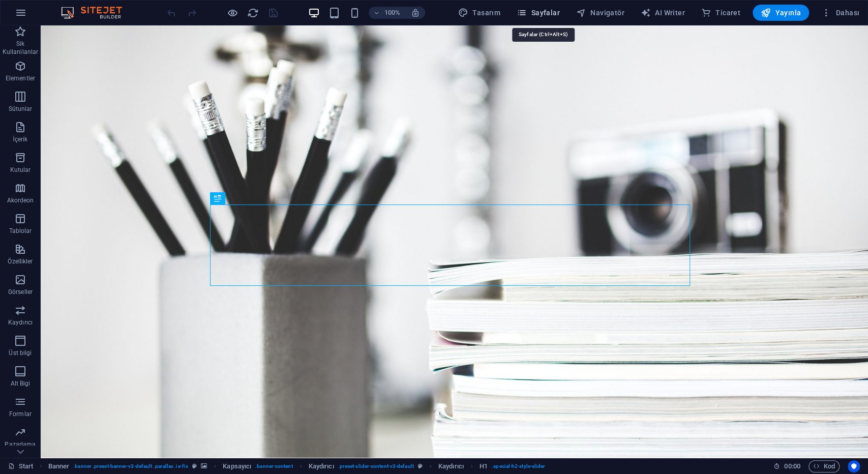 The image size is (868, 474). I want to click on i: Bu element, arka plan içeriyor, so click(204, 466).